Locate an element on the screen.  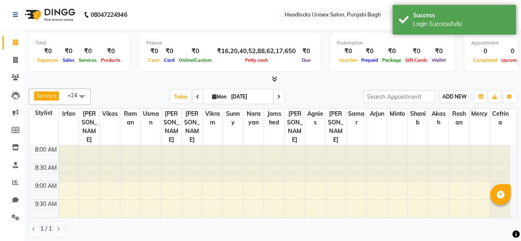
span: ⁠Agnies is located at coordinates (315, 118).